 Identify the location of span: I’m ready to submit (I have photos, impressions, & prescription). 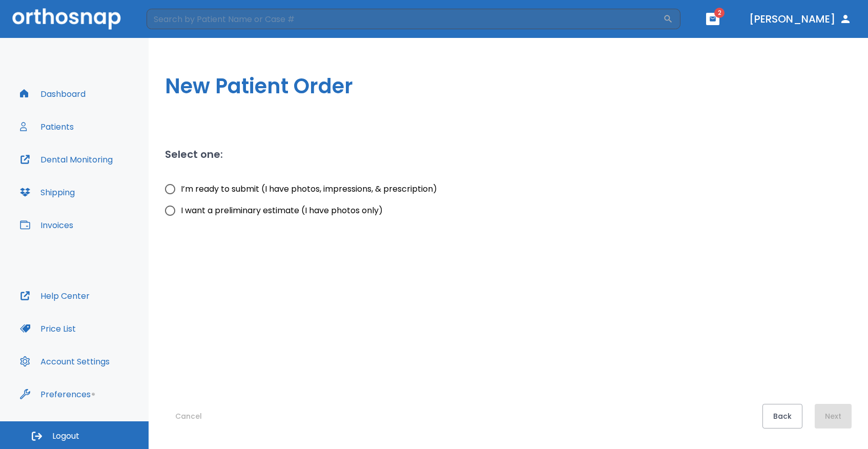
(309, 189).